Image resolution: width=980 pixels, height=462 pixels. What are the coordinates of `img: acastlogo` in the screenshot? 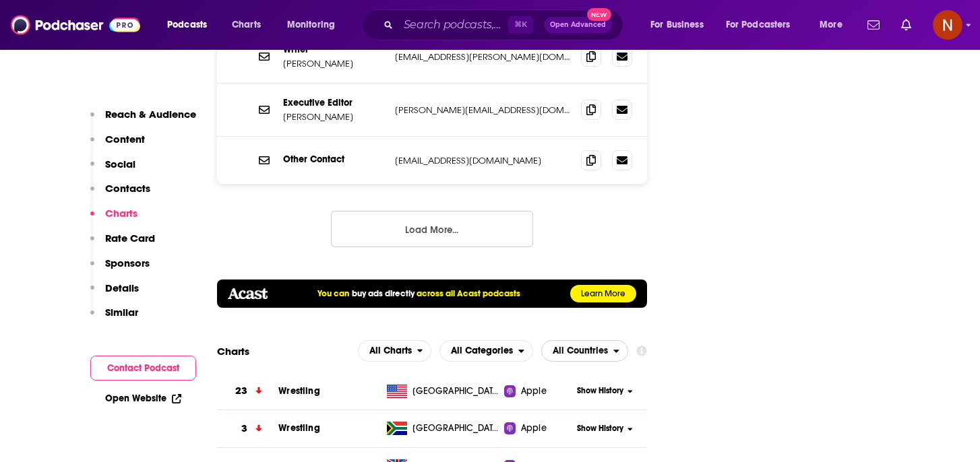 It's located at (247, 293).